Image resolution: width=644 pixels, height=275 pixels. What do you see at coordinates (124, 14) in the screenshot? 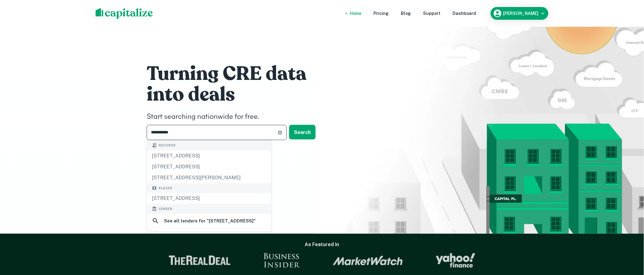
I see `img: capitalize-logo.png` at bounding box center [124, 14].